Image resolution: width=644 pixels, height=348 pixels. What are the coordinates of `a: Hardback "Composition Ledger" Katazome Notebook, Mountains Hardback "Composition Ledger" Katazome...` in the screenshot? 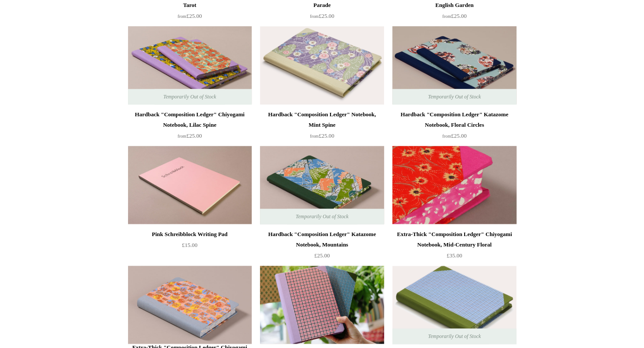 It's located at (322, 185).